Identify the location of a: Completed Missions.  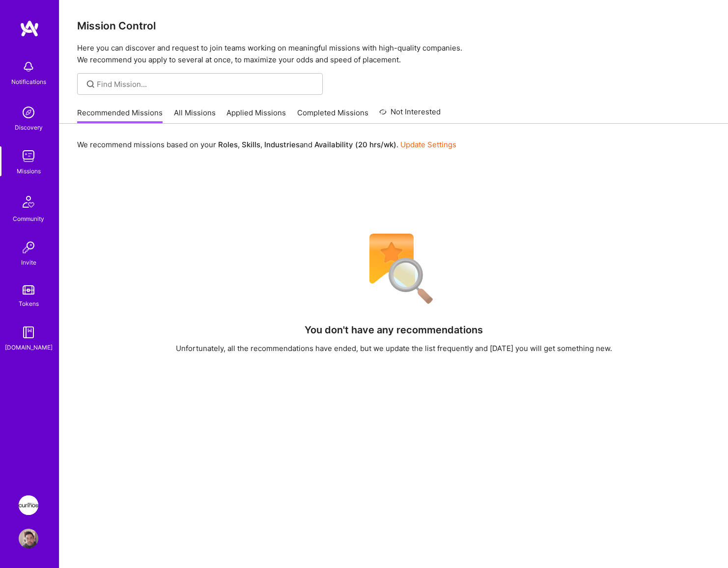
(332, 116).